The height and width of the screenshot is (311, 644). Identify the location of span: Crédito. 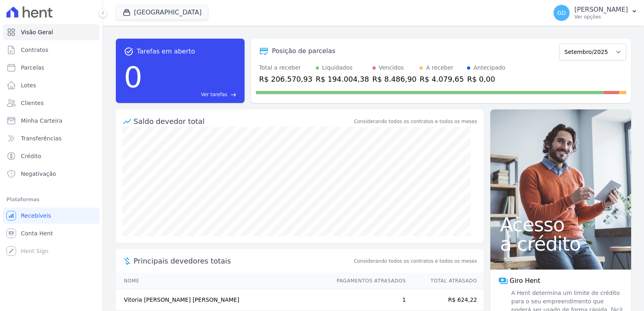
(31, 156).